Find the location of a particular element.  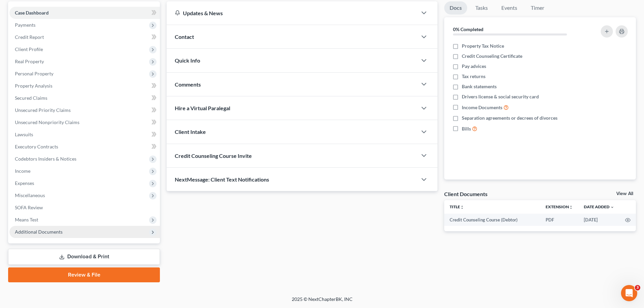

span: NextMessage: Client Text Notifications is located at coordinates (222, 179).